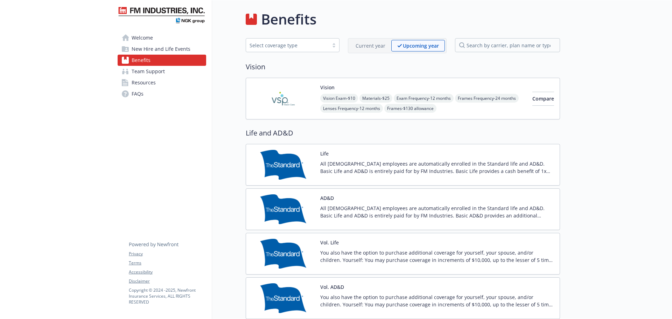 The height and width of the screenshot is (319, 672). Describe the element at coordinates (162, 49) in the screenshot. I see `a: New Hire and Life Events` at that location.